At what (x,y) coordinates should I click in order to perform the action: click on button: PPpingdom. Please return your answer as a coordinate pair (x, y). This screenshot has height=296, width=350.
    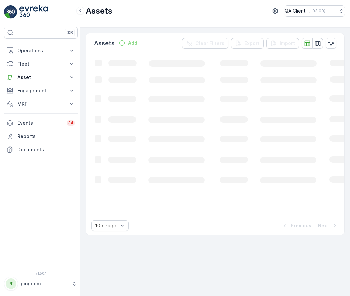
    Looking at the image, I should click on (41, 283).